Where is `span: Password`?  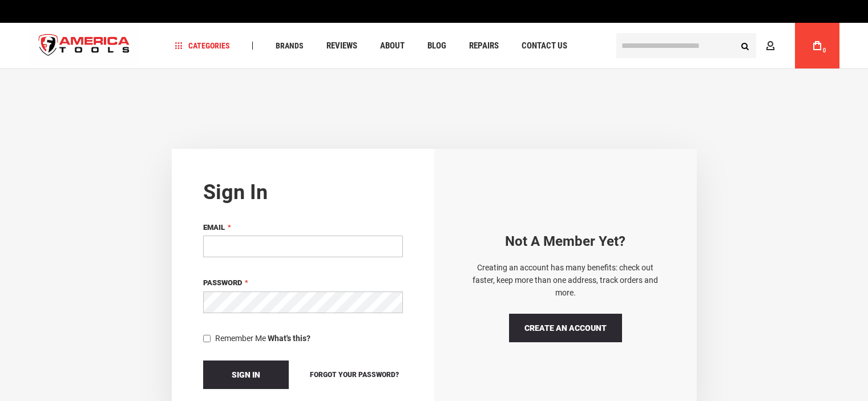 span: Password is located at coordinates (223, 283).